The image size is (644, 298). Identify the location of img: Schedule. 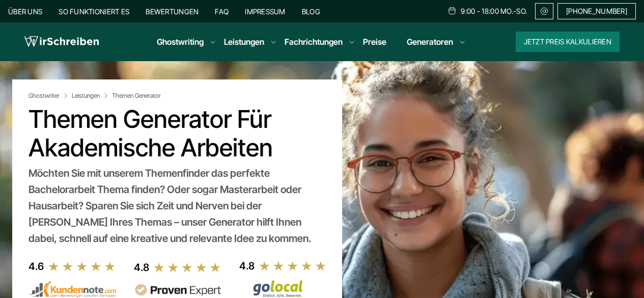
(452, 11).